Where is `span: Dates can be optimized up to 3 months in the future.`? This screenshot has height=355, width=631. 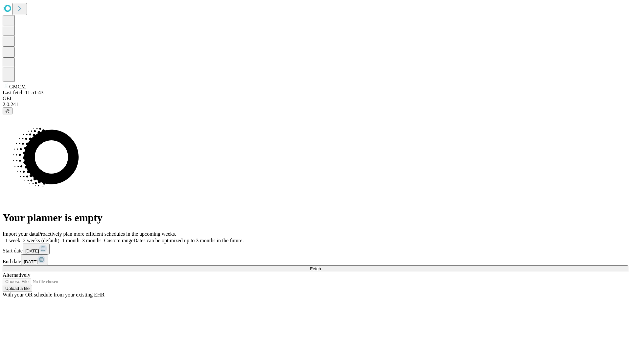 span: Dates can be optimized up to 3 months in the future. is located at coordinates (188, 240).